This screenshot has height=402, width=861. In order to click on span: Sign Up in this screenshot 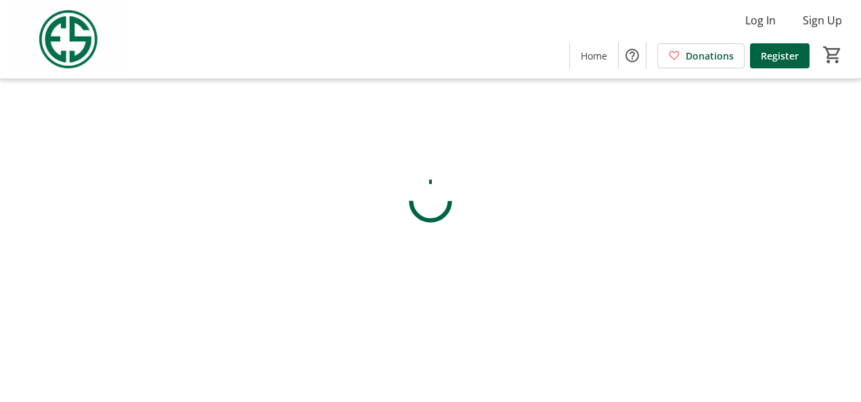, I will do `click(822, 20)`.